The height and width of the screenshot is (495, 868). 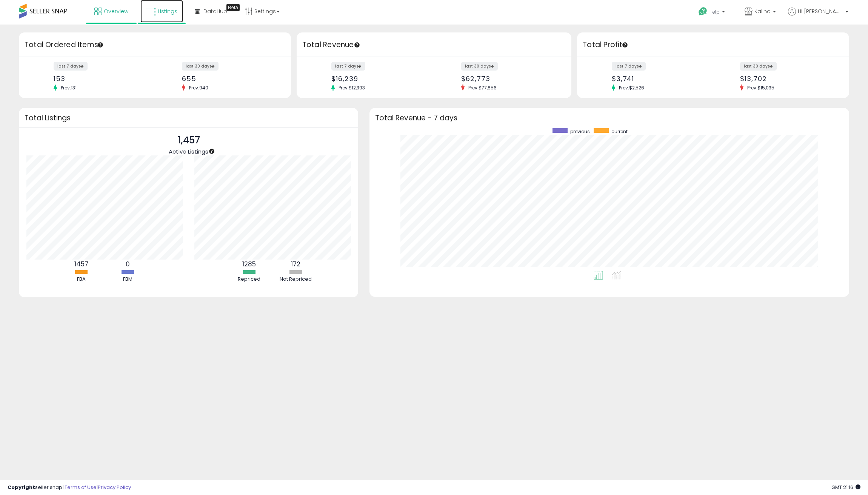 What do you see at coordinates (482, 88) in the screenshot?
I see `span: Prev: $77,856` at bounding box center [482, 88].